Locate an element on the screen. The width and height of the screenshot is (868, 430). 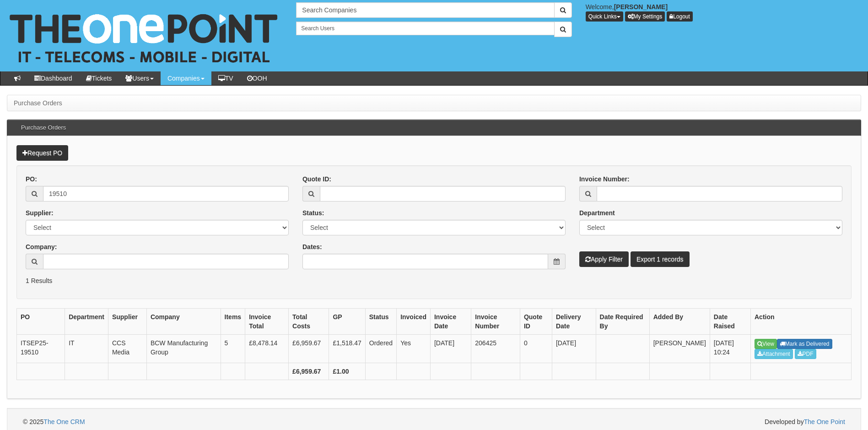
td: £6,959.67 is located at coordinates (309, 349).